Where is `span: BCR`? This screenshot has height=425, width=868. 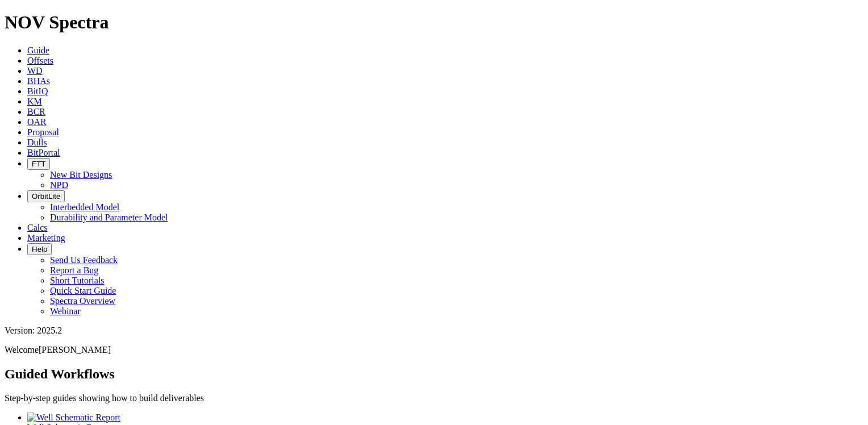 span: BCR is located at coordinates (36, 112).